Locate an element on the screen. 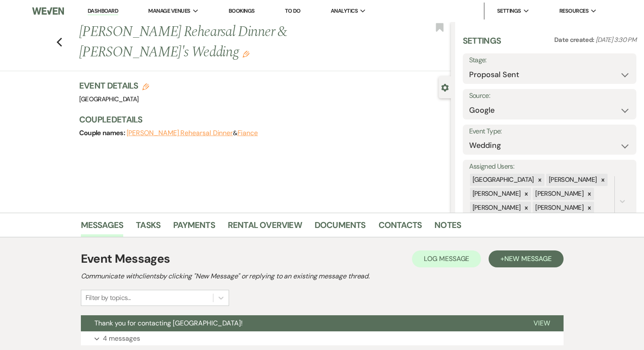 This screenshot has height=350, width=644. span: Log Message is located at coordinates (446, 258).